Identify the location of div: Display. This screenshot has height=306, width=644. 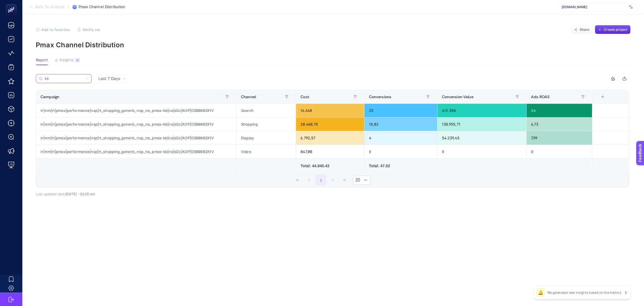
(266, 138).